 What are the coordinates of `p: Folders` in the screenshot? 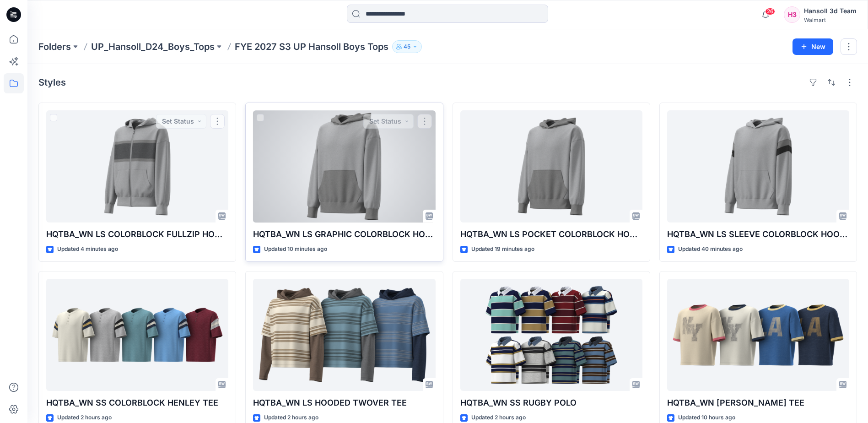 It's located at (54, 47).